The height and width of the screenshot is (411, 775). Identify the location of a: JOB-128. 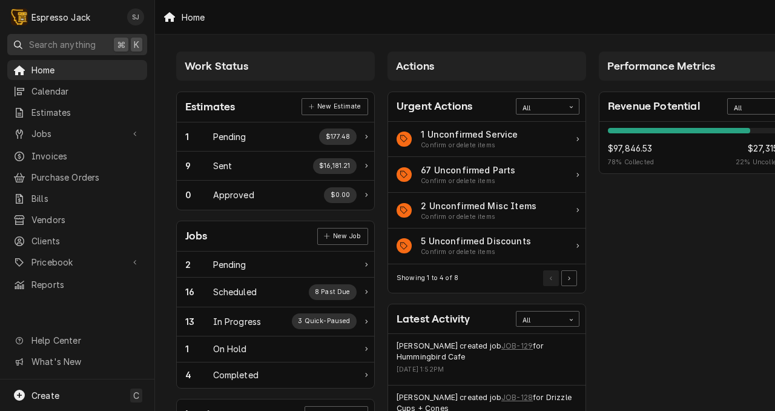
(517, 397).